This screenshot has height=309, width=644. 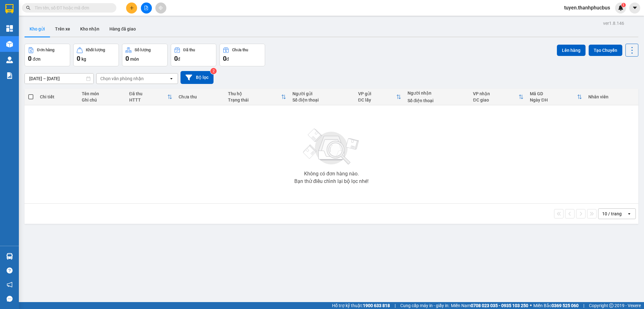 What do you see at coordinates (605, 50) in the screenshot?
I see `button: Tạo Chuyến` at bounding box center [605, 50].